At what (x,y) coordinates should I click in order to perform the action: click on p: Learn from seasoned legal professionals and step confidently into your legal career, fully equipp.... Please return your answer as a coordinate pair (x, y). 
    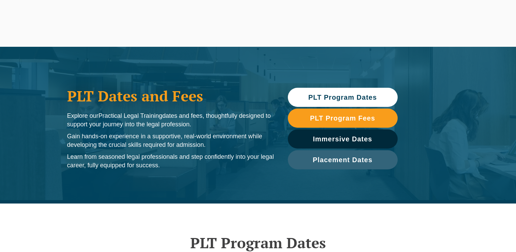
    Looking at the image, I should click on (171, 161).